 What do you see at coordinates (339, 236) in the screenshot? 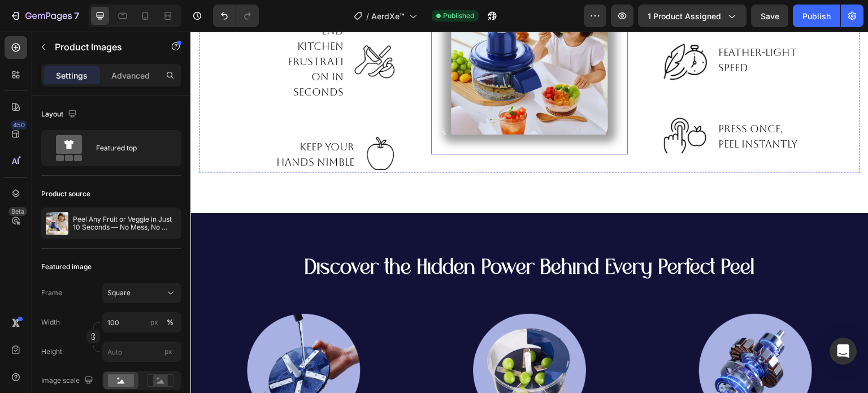
I see `h2: Discover the Hidden Power Behind Every Perfect Peel` at bounding box center [339, 236].